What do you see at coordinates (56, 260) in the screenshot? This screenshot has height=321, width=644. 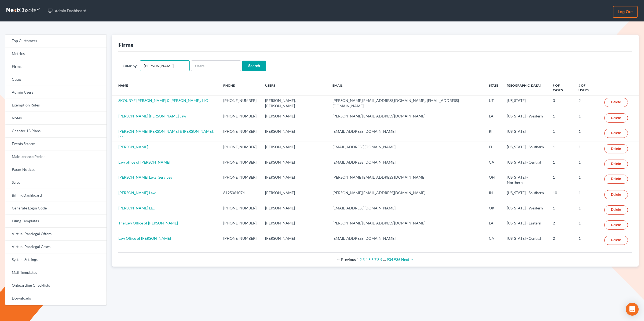 I see `a: System Settings` at bounding box center [56, 260].